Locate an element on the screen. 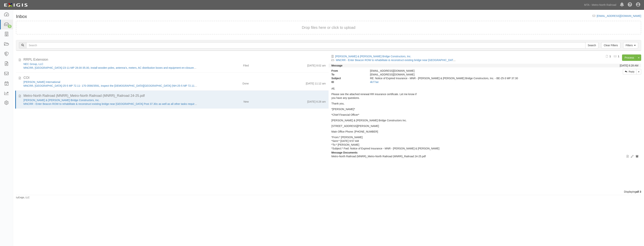 The height and width of the screenshot is (246, 644). div: Done is located at coordinates (245, 83).